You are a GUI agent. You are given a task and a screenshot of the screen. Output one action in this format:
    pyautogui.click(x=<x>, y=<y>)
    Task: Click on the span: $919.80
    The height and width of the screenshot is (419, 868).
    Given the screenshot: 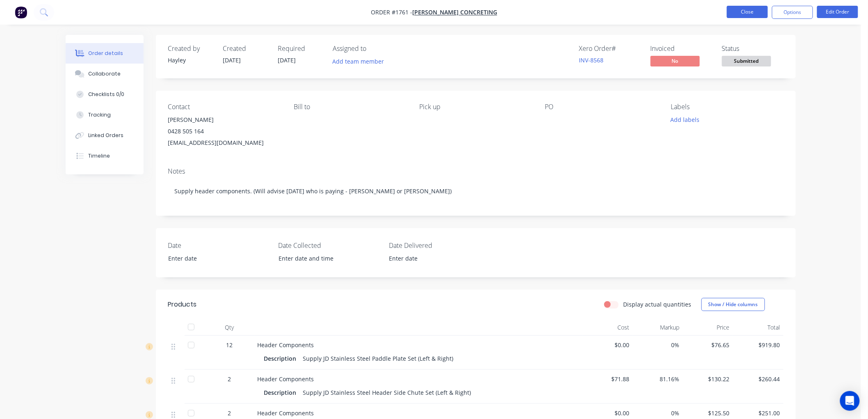 What is the action you would take?
    pyautogui.click(x=758, y=345)
    